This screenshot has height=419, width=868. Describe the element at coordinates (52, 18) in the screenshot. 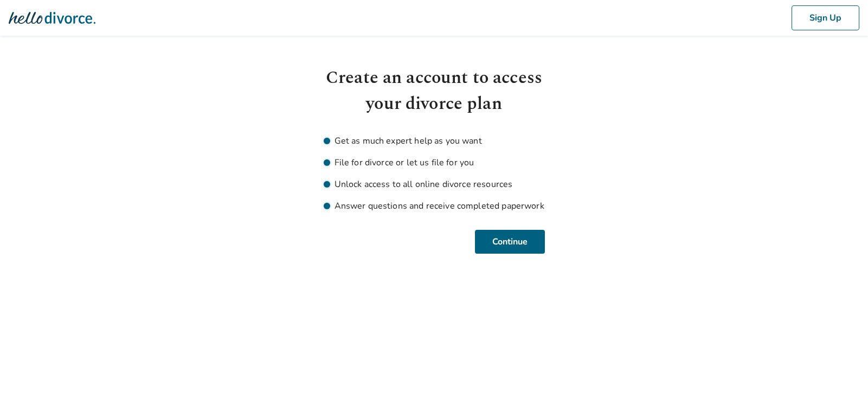

I see `img: Hello Divorce Logo` at that location.